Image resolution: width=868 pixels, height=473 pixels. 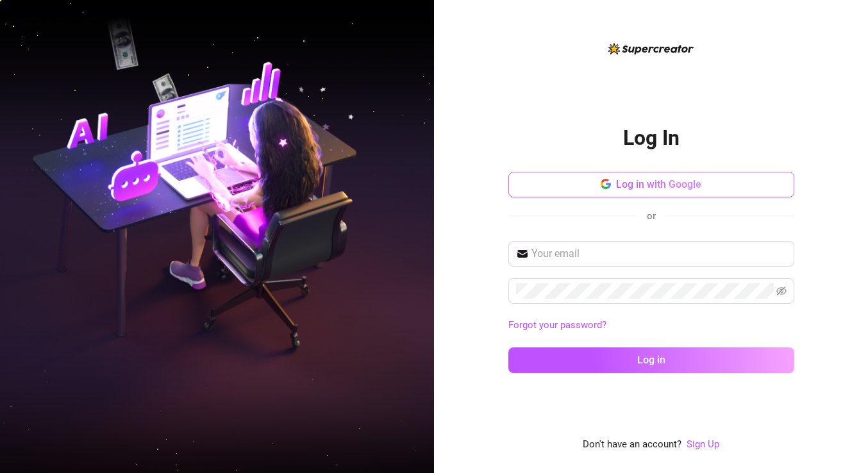 What do you see at coordinates (659, 253) in the screenshot?
I see `input: Your email` at bounding box center [659, 253].